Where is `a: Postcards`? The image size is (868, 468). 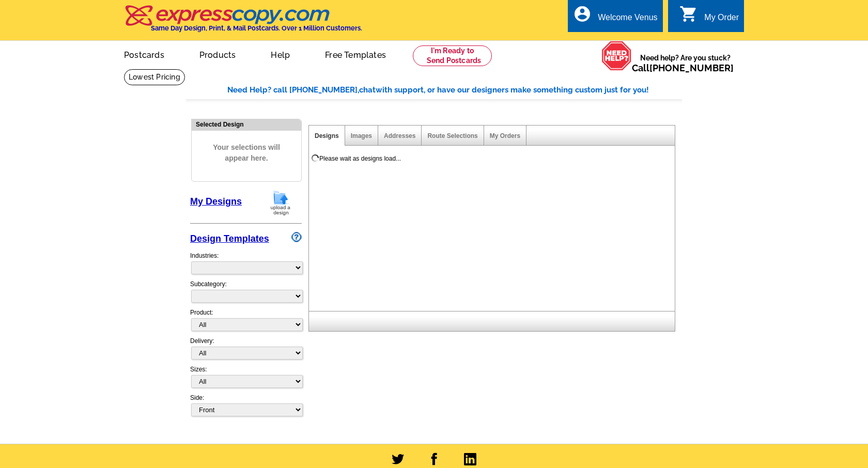
a: Postcards is located at coordinates (144, 54).